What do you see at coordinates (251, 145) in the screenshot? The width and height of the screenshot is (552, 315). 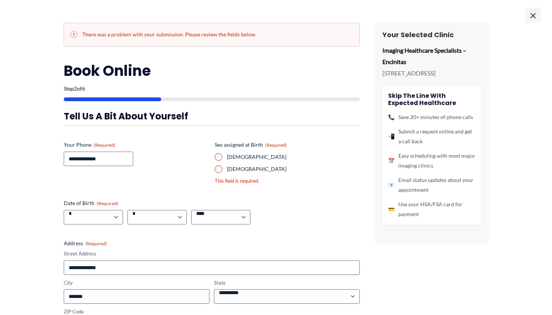 I see `legend: Sex assigned at Birth` at bounding box center [251, 145].